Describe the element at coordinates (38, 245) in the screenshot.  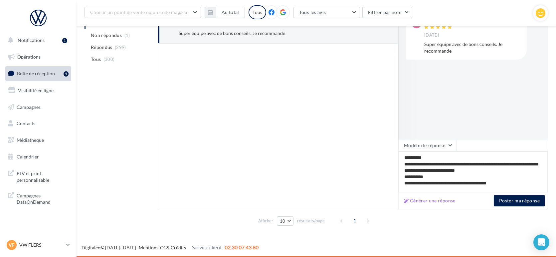
I see `a: VF VW FLERS` at that location.